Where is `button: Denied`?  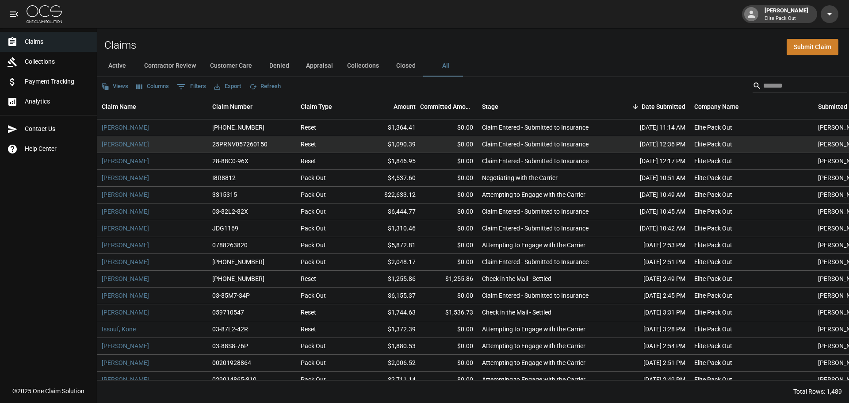 button: Denied is located at coordinates (279, 66).